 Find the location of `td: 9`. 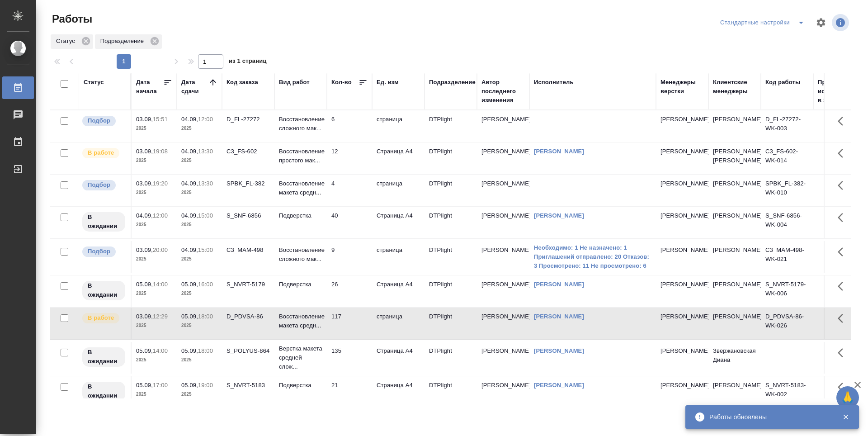

td: 9 is located at coordinates (350, 257).